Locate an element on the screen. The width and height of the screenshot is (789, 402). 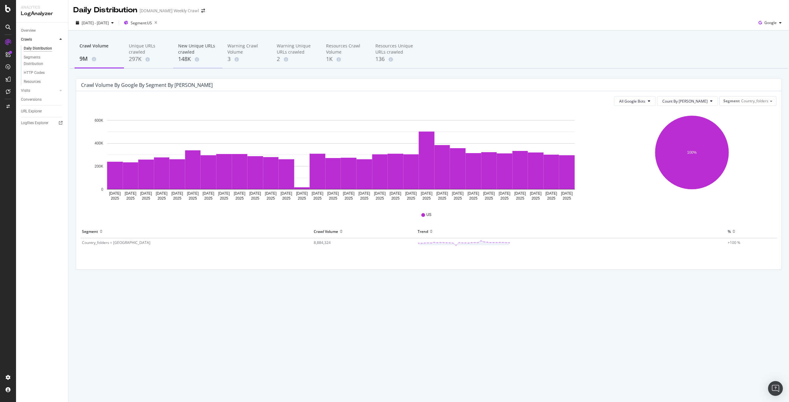
a: Conversions is located at coordinates (42, 100).